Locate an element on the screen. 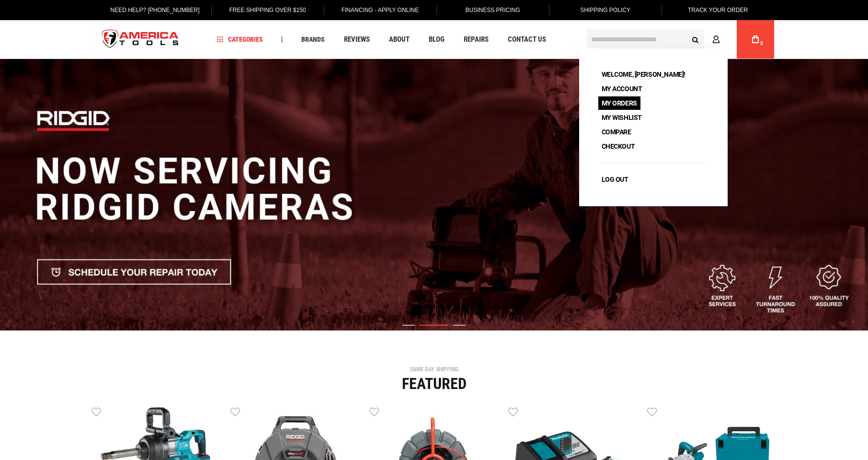 The height and width of the screenshot is (460, 868). span: Repairs is located at coordinates (476, 39).